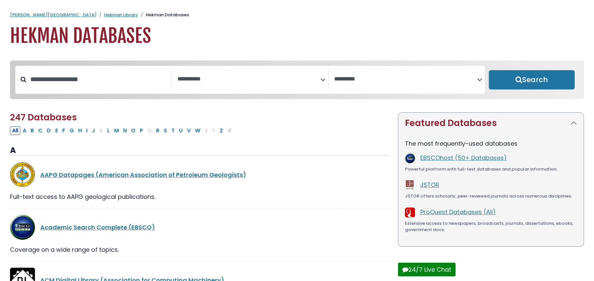 This screenshot has height=281, width=594. I want to click on h1: Hekman Databases, so click(297, 36).